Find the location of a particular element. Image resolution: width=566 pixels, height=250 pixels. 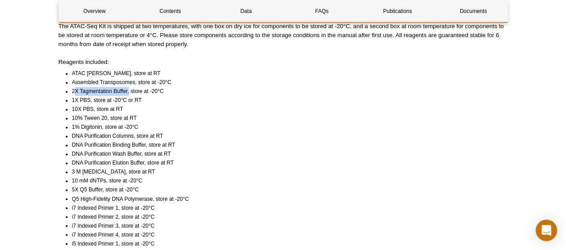

li: i7 Indexed Primer 1, store at -20°C is located at coordinates (286, 208).